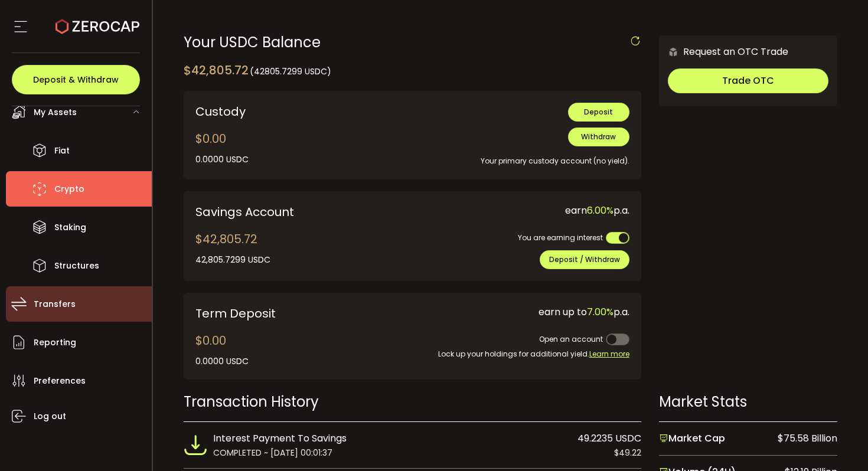 The image size is (868, 471). What do you see at coordinates (282, 314) in the screenshot?
I see `div: Term Deposit` at bounding box center [282, 314].